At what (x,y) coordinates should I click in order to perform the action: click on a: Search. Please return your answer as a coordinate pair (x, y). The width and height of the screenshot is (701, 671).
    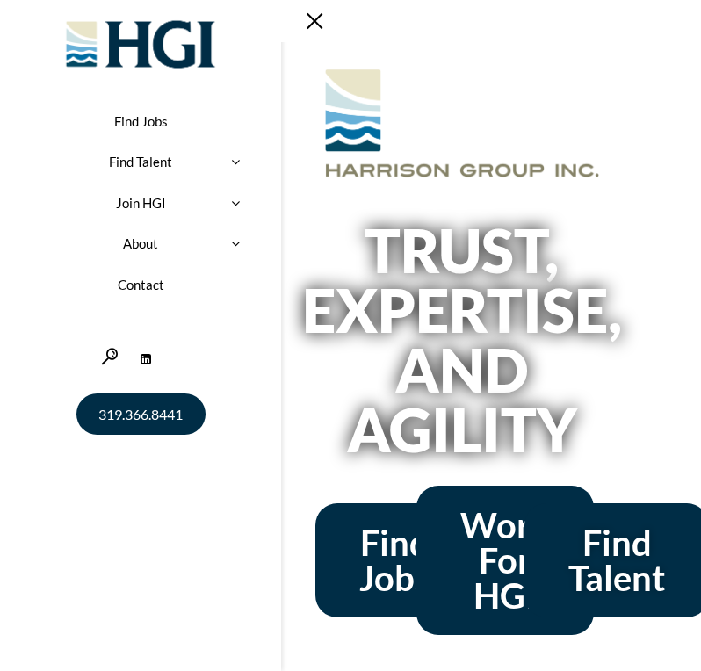
    Looking at the image, I should click on (110, 356).